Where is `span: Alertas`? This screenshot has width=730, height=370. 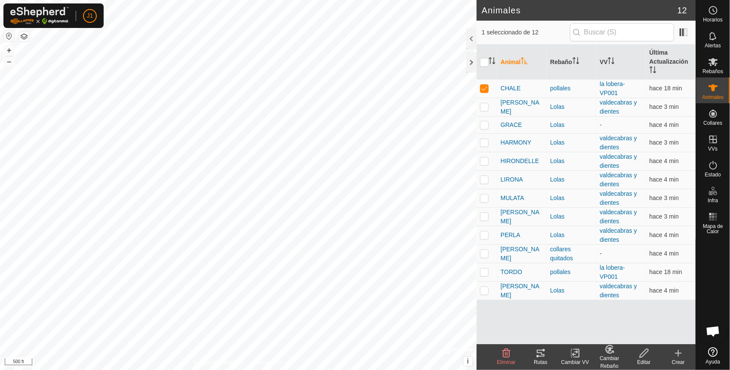 span: Alertas is located at coordinates (713, 46).